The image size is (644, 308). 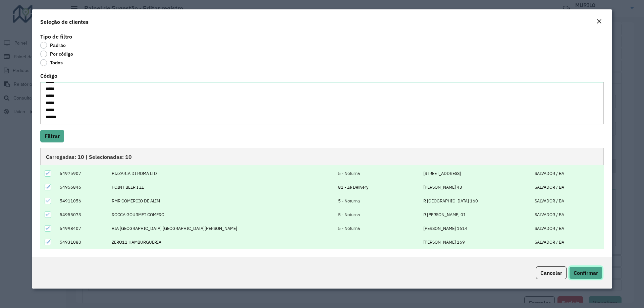 I want to click on label: Tipo de filtro, so click(x=56, y=36).